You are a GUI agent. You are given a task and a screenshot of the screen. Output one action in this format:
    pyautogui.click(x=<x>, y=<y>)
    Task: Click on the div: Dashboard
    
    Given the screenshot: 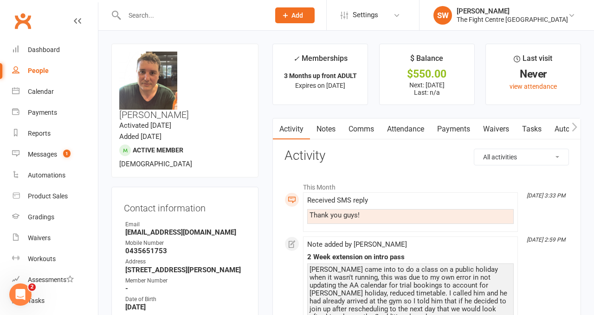 What is the action you would take?
    pyautogui.click(x=44, y=50)
    